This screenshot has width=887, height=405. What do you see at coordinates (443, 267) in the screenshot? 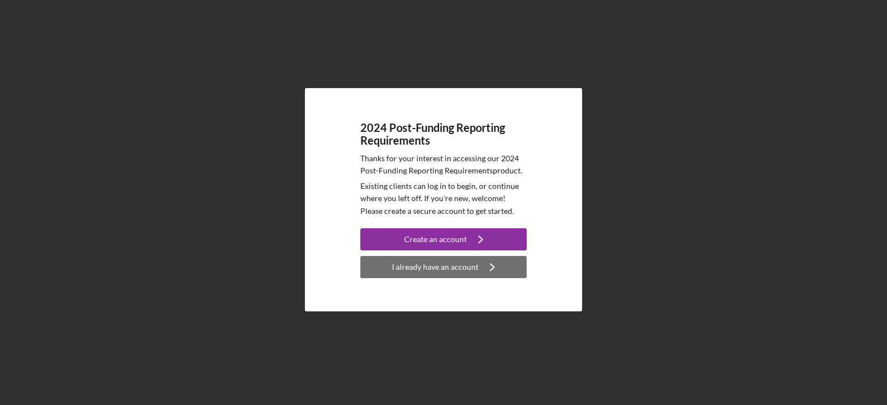
I see `button: I already have an account` at bounding box center [443, 267].